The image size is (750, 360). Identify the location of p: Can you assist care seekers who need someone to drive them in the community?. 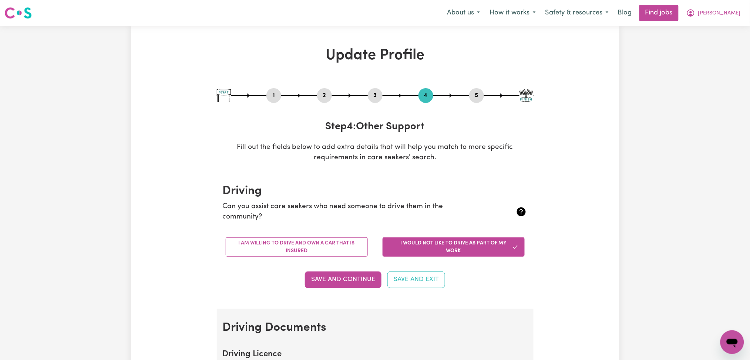
(350, 212).